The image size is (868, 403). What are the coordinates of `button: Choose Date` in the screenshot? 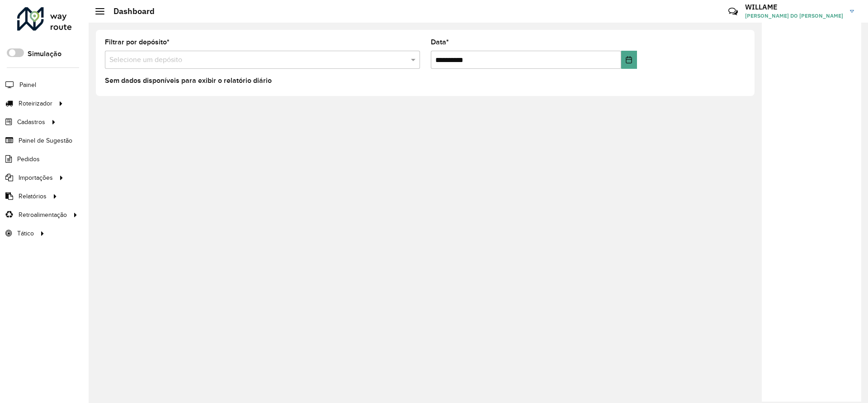 It's located at (629, 60).